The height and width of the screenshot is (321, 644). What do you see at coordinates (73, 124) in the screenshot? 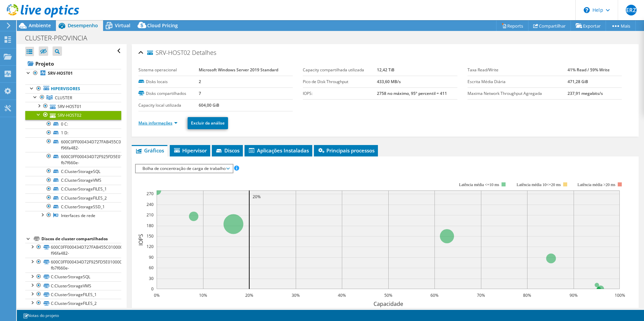
I see `a: 0 C:` at bounding box center [73, 124].